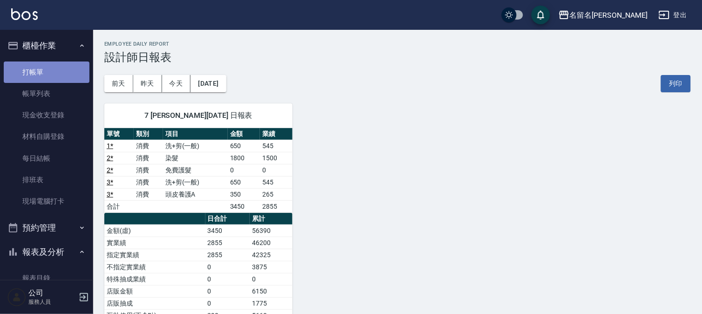 The height and width of the screenshot is (314, 702). I want to click on td: 350, so click(244, 194).